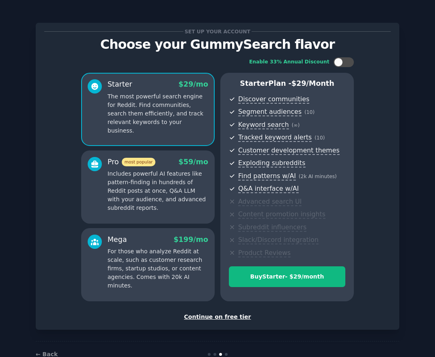 The image size is (435, 357). I want to click on p: Includes powerful AI features like pattern-finding in hundreds of Reddit posts at once, Q&A LLM w..., so click(158, 191).